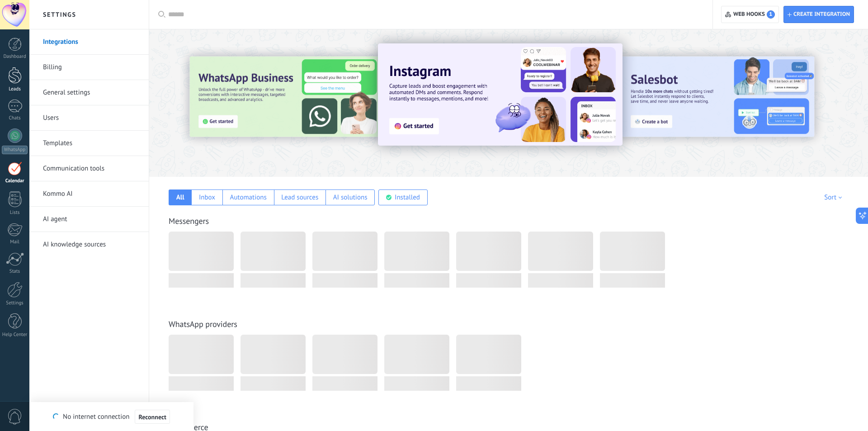 The height and width of the screenshot is (431, 868). What do you see at coordinates (15, 118) in the screenshot?
I see `div: Chats` at bounding box center [15, 118].